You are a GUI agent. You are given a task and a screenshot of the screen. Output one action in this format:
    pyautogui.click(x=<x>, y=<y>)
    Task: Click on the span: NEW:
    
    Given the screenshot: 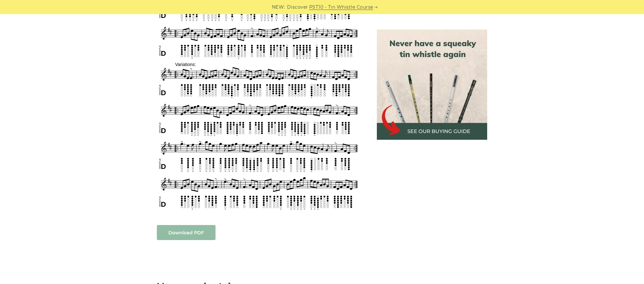 What is the action you would take?
    pyautogui.click(x=278, y=7)
    